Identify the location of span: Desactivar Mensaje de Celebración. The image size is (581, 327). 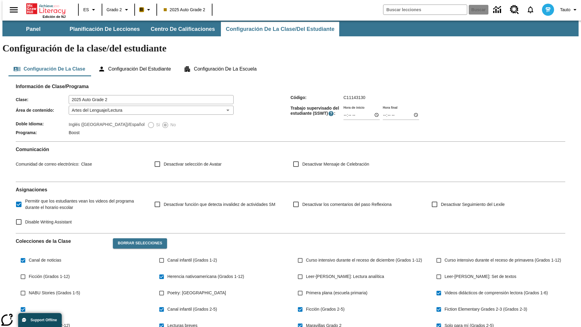
(335, 164).